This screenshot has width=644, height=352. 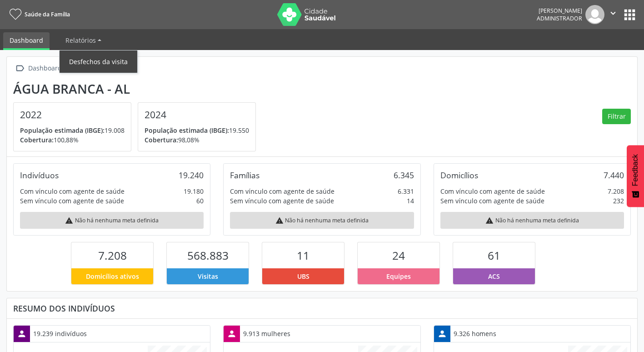 What do you see at coordinates (494, 255) in the screenshot?
I see `span: 61` at bounding box center [494, 255].